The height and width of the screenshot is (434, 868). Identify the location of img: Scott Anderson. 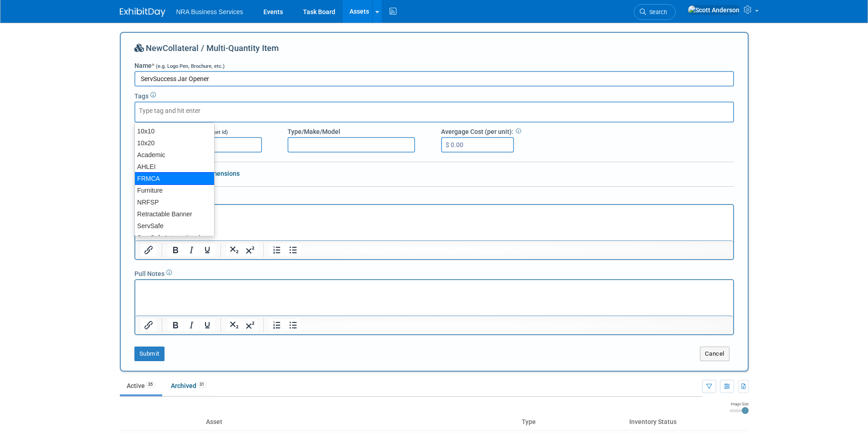
(714, 10).